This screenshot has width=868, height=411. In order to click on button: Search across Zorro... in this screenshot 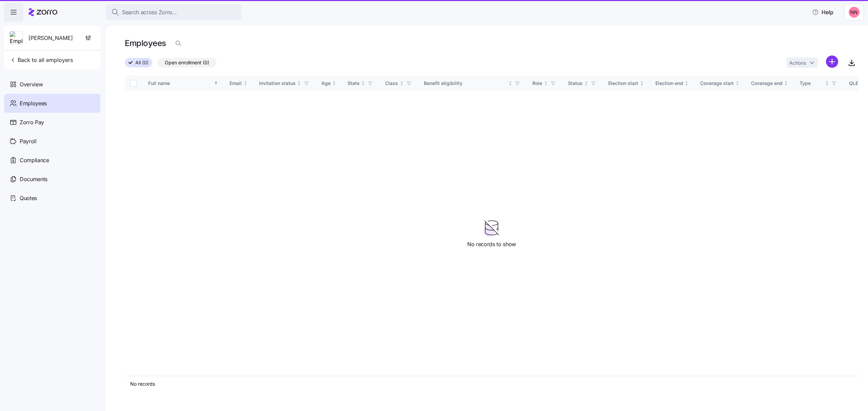, I will do `click(173, 12)`.